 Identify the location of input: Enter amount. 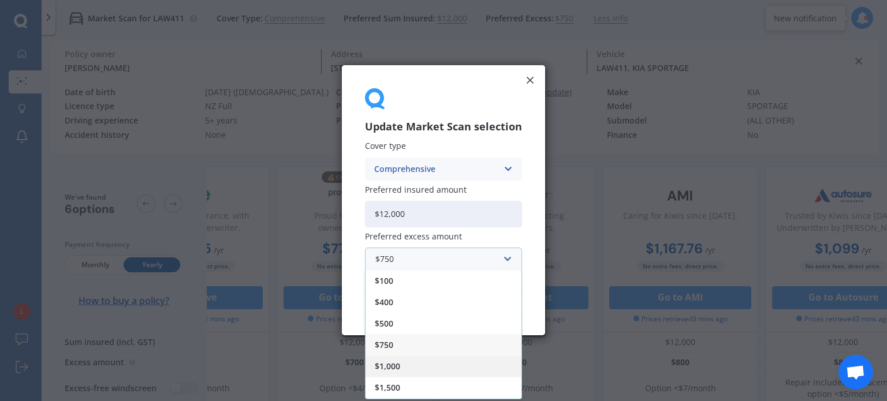
(443, 214).